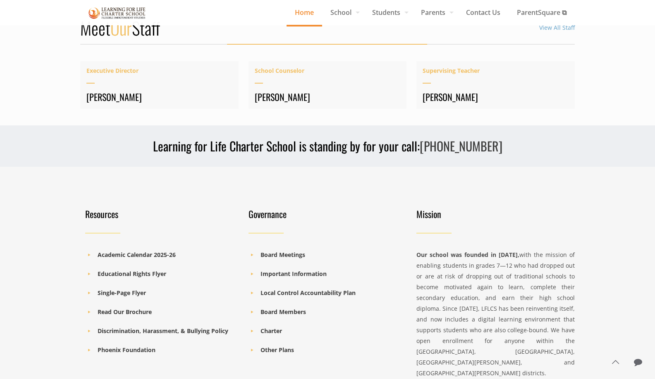 Image resolution: width=655 pixels, height=379 pixels. Describe the element at coordinates (127, 350) in the screenshot. I see `a: Phoenix Foundation` at that location.